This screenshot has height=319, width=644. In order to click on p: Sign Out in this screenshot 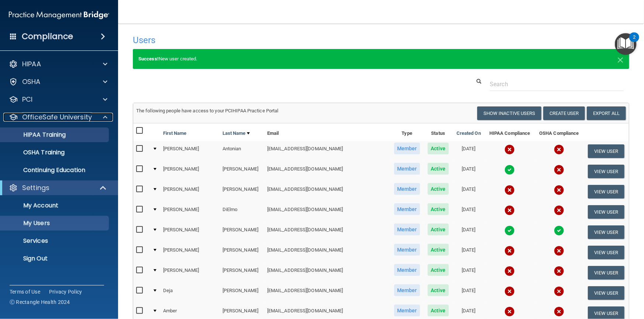, I will do `click(55, 259)`.